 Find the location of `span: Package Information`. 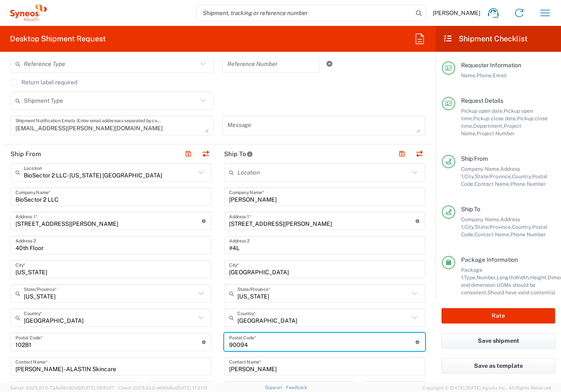

span: Package Information is located at coordinates (490, 260).